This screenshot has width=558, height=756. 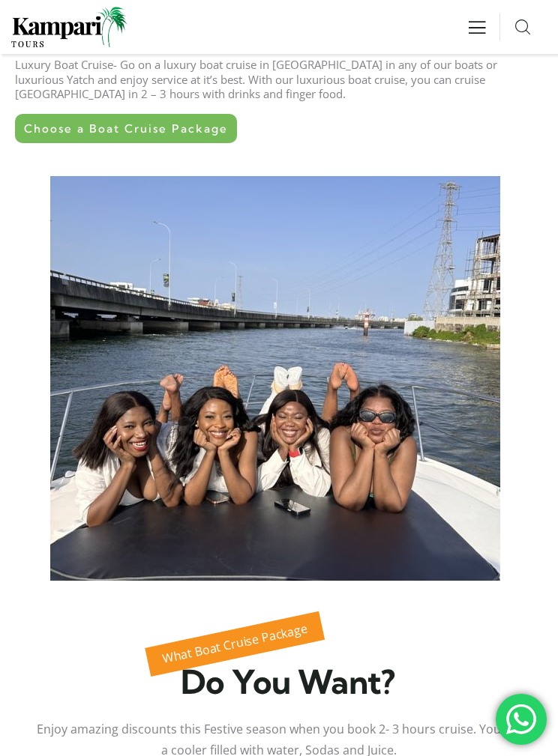 What do you see at coordinates (235, 642) in the screenshot?
I see `span: What Boat Cruise Package` at bounding box center [235, 642].